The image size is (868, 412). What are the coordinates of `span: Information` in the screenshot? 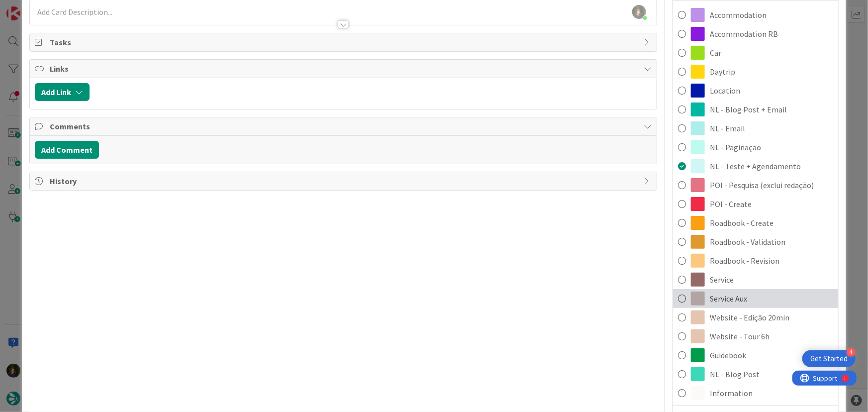 It's located at (731, 394).